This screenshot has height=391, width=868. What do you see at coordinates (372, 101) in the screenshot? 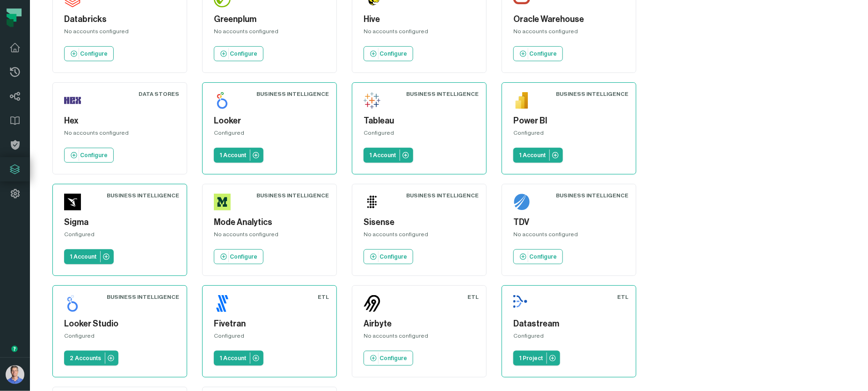
I see `img: Tableau` at bounding box center [372, 101].